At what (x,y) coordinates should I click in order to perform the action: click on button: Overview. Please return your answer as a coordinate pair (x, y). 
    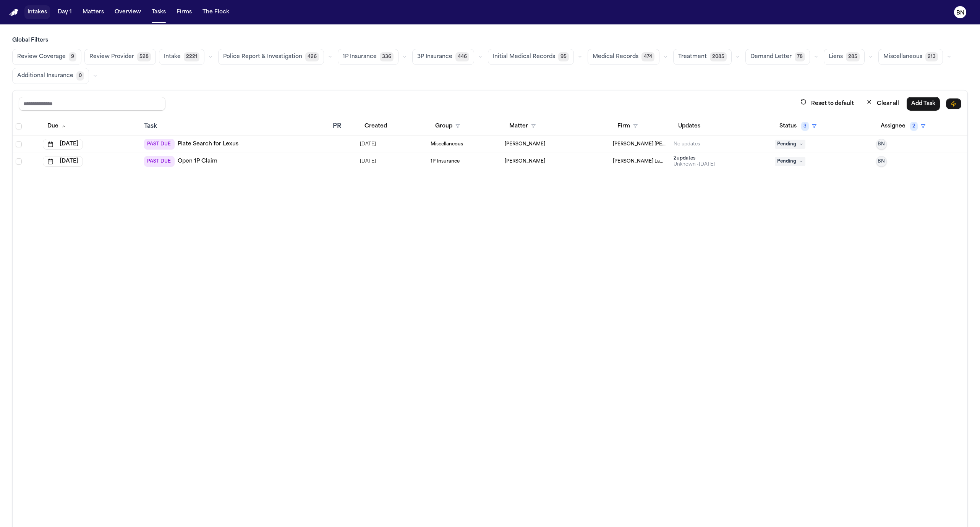
    Looking at the image, I should click on (128, 12).